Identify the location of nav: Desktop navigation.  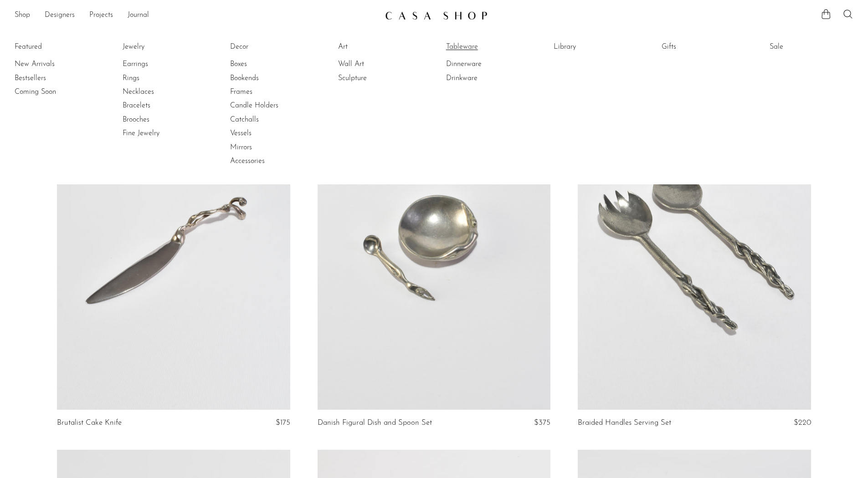
(196, 16).